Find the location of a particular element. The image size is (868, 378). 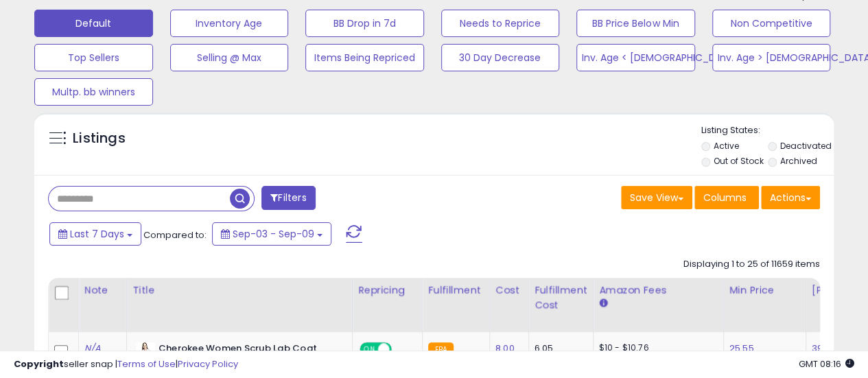

button: Top Sellers is located at coordinates (93, 58).